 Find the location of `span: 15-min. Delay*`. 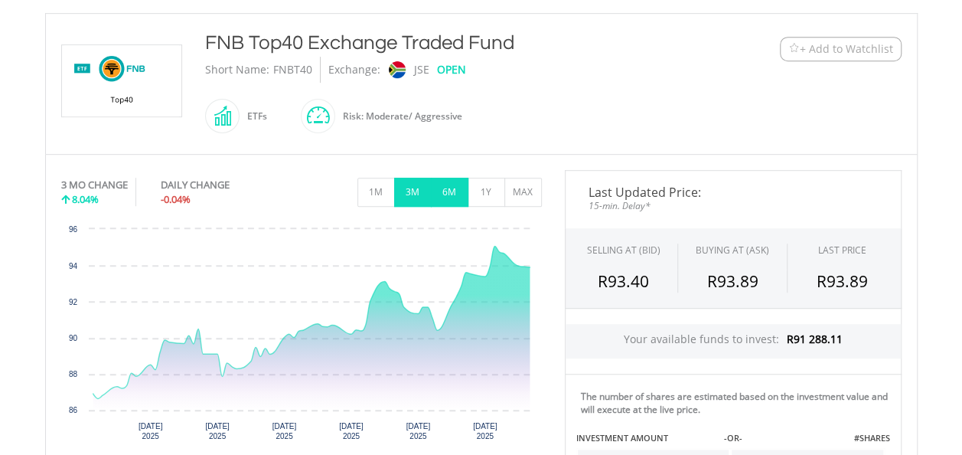

span: 15-min. Delay* is located at coordinates (733, 205).